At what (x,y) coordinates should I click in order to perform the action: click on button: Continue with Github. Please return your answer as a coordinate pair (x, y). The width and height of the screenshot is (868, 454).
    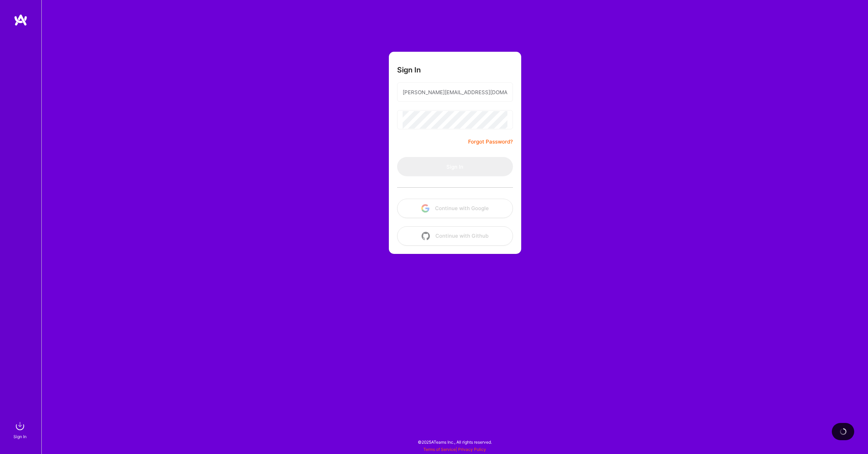
    Looking at the image, I should click on (455, 236).